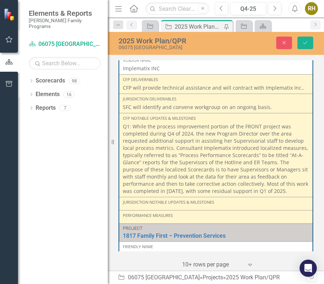 The image size is (324, 284). I want to click on a: 1817 Family First – Prevention Services, so click(216, 236).